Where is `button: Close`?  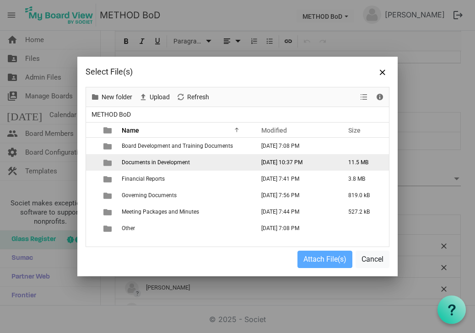 button: Close is located at coordinates (382, 72).